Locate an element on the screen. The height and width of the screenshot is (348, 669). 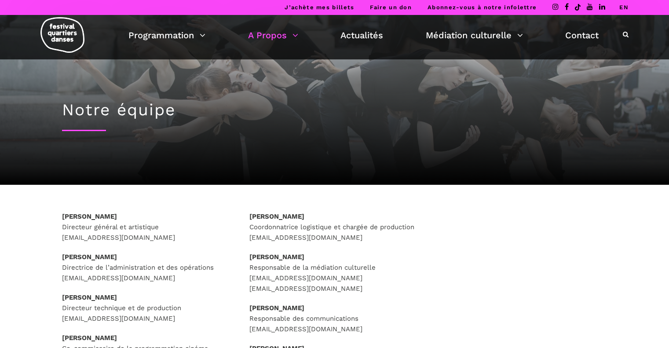
a: Contact is located at coordinates (582, 35).